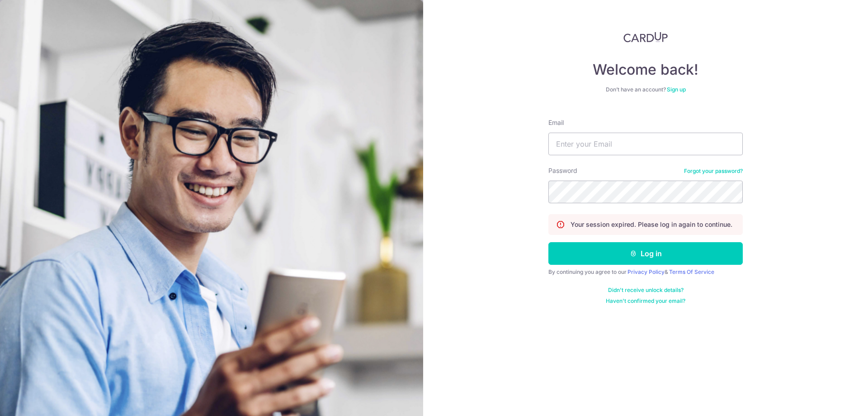 The height and width of the screenshot is (416, 868). Describe the element at coordinates (556, 122) in the screenshot. I see `label: Email` at that location.